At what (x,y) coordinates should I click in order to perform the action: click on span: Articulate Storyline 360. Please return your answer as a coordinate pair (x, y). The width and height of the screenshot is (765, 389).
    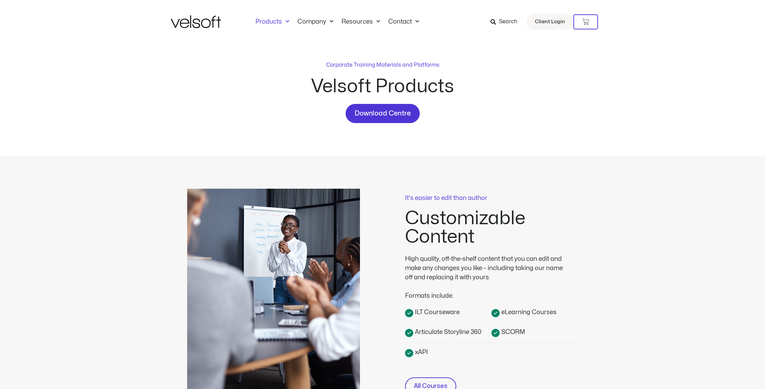
    Looking at the image, I should click on (447, 332).